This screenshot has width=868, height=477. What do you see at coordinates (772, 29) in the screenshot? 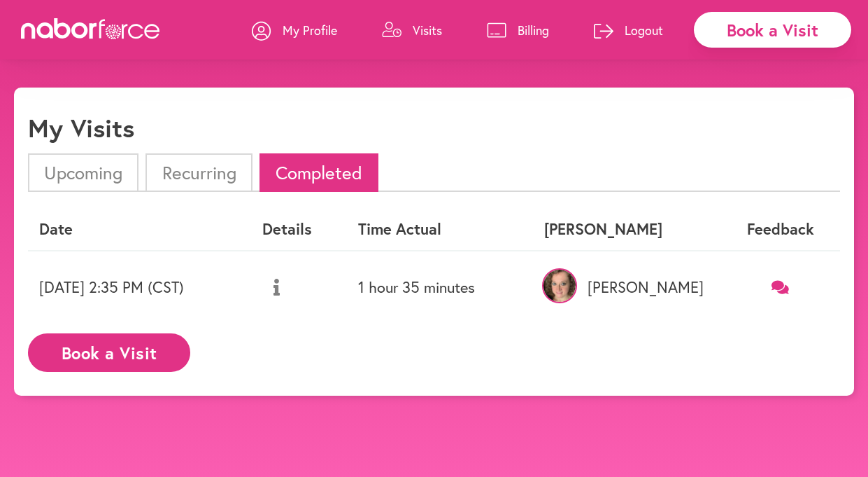
I see `div: Book a Visit` at bounding box center [772, 29].